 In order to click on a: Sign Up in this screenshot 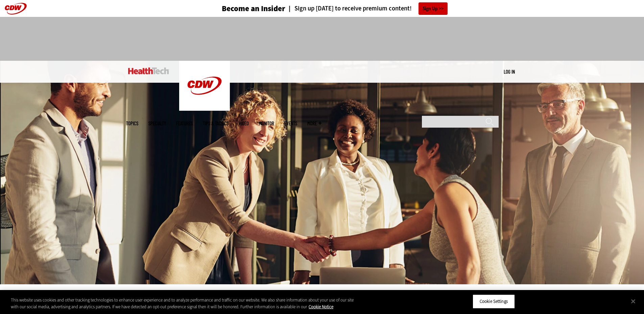, I will do `click(433, 9)`.